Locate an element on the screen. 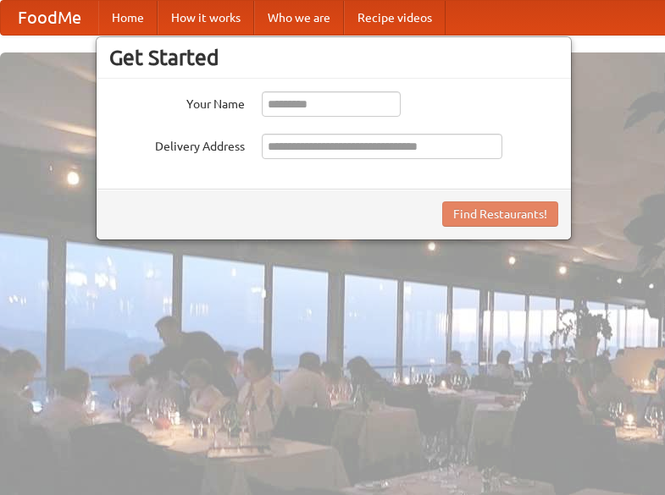  h3: Get Started is located at coordinates (334, 58).